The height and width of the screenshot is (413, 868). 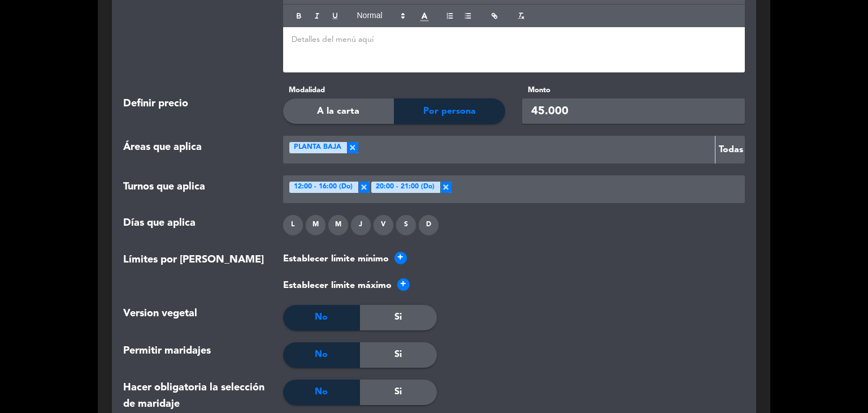 I want to click on div: V, so click(x=383, y=225).